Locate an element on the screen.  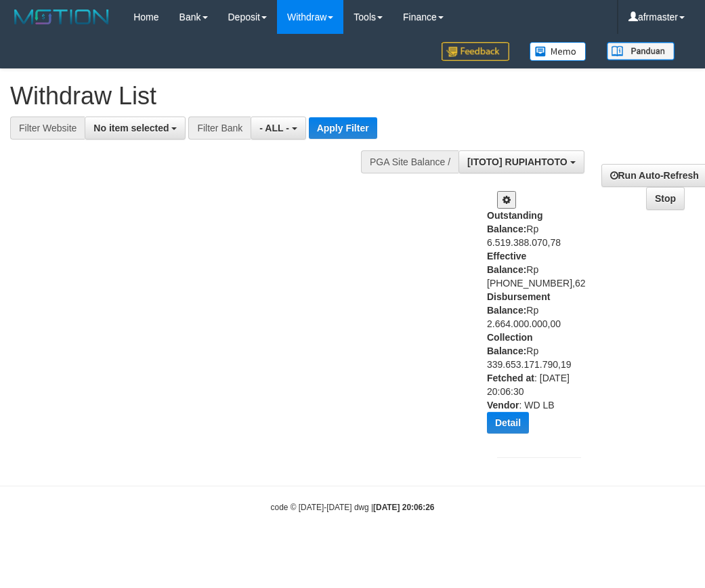
button: Apply Filter is located at coordinates (343, 128).